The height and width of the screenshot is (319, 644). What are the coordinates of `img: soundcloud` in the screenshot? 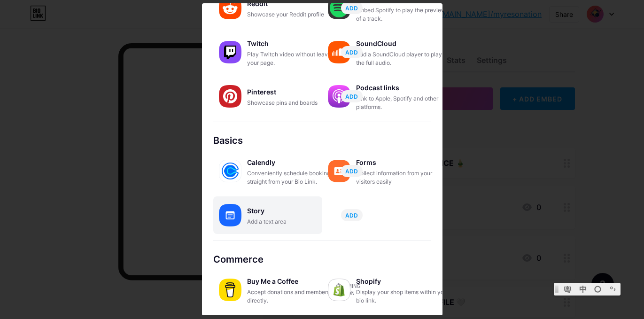 It's located at (339, 52).